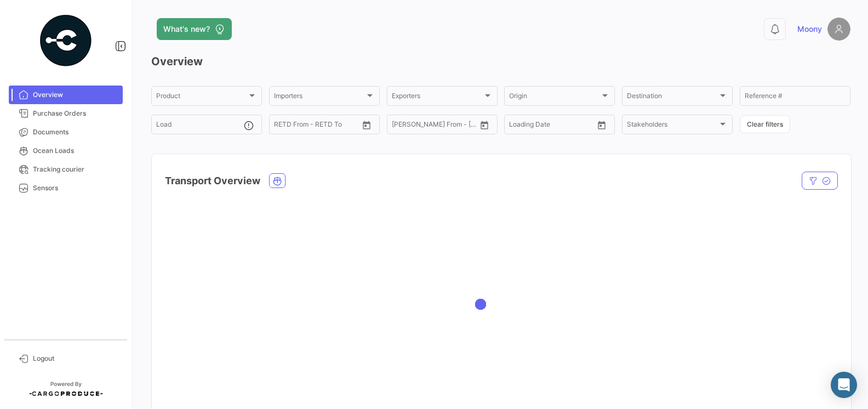 The width and height of the screenshot is (868, 409). Describe the element at coordinates (844, 385) in the screenshot. I see `div: Abrir Intercom Messenger` at that location.